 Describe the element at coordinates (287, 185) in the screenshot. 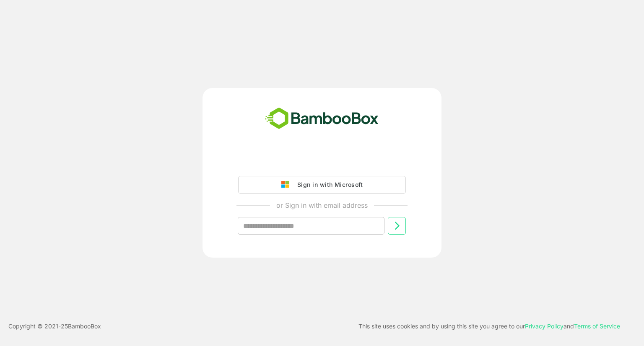

I see `img: google` at that location.